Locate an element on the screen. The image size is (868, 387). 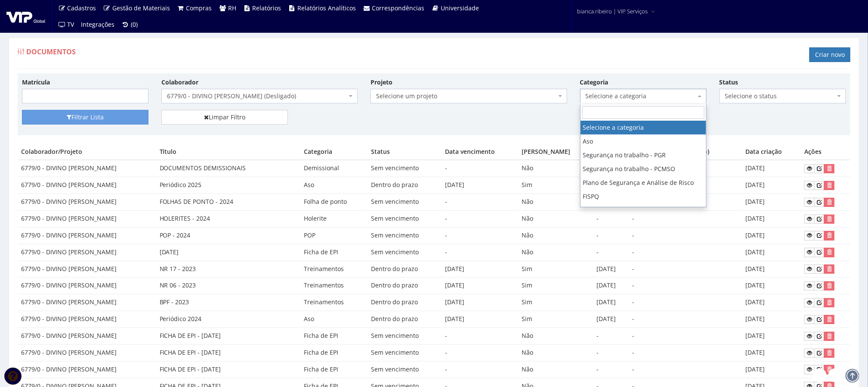
span: Relatórios Analíticos is located at coordinates (326, 8).